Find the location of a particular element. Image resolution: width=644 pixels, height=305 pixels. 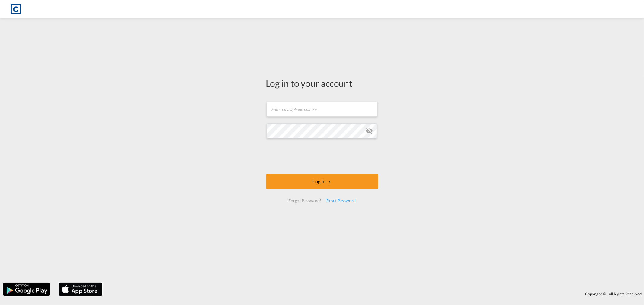

div: Copyright © . All Rights Reserved is located at coordinates (375, 294).